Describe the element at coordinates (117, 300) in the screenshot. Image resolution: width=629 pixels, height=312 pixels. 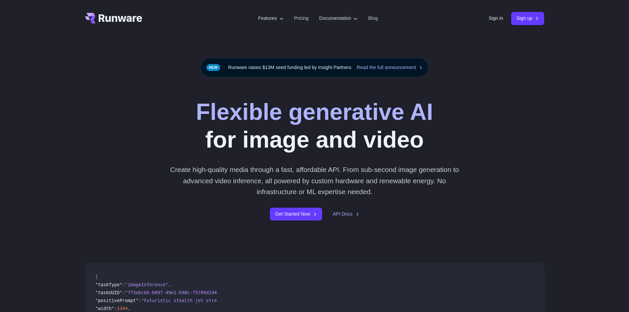
I see `span: "positivePrompt"` at that location.